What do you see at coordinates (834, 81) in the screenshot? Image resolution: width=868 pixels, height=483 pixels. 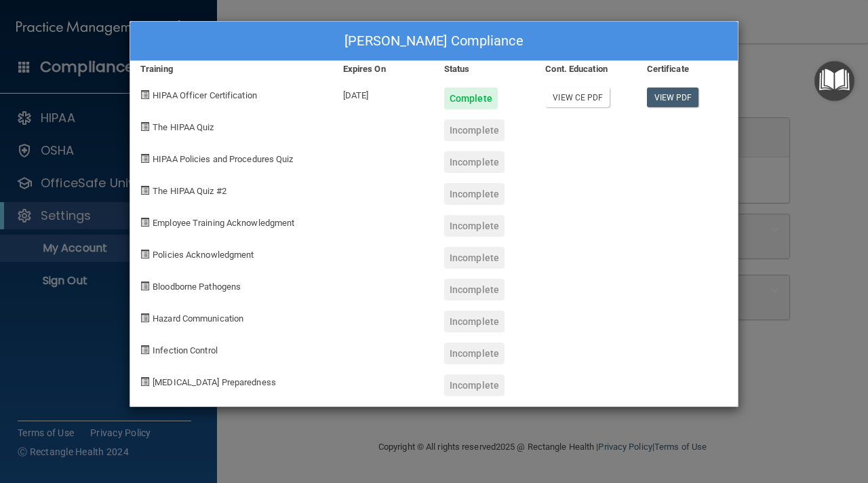 I see `button: Open Resource Center` at bounding box center [834, 81].